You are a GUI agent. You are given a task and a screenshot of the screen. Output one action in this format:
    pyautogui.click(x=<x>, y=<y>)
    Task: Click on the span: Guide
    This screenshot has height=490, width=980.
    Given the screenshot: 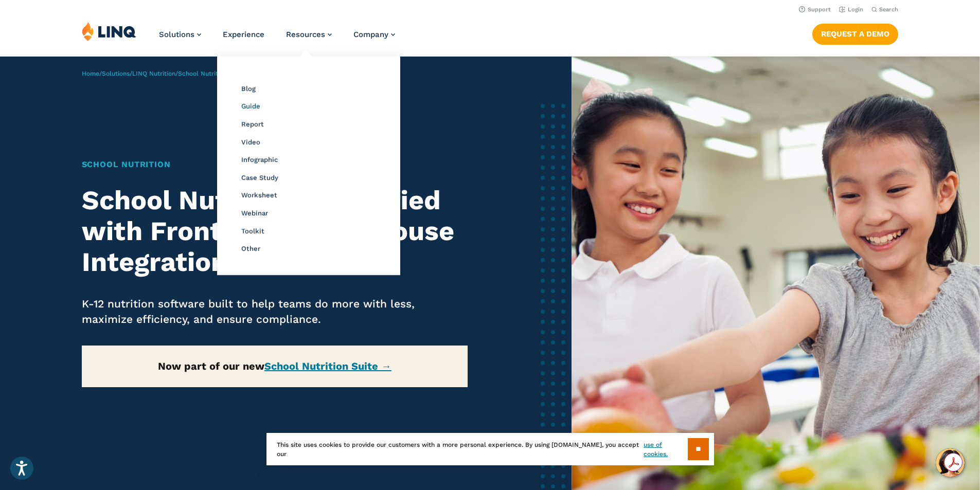 What is the action you would take?
    pyautogui.click(x=251, y=106)
    